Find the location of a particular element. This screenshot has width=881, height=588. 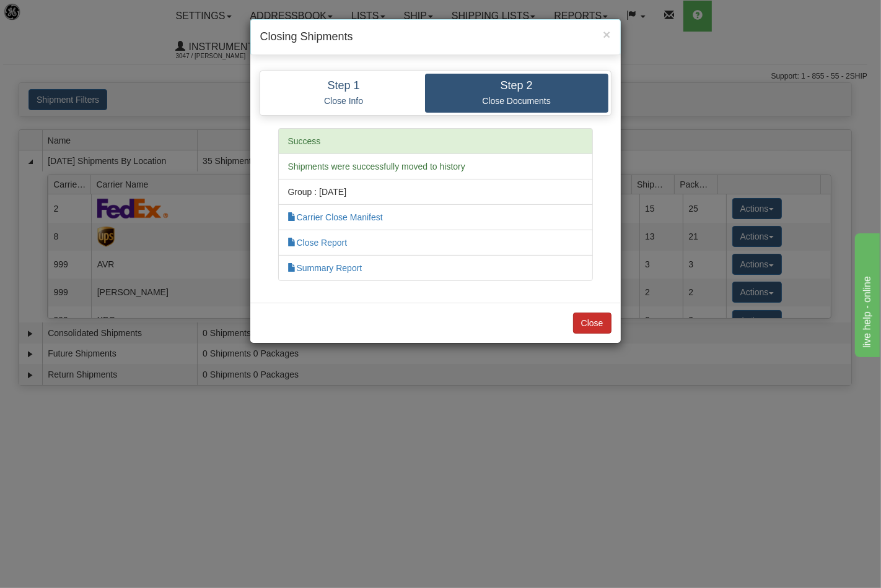

h4: Closing Shipments is located at coordinates (435, 37).